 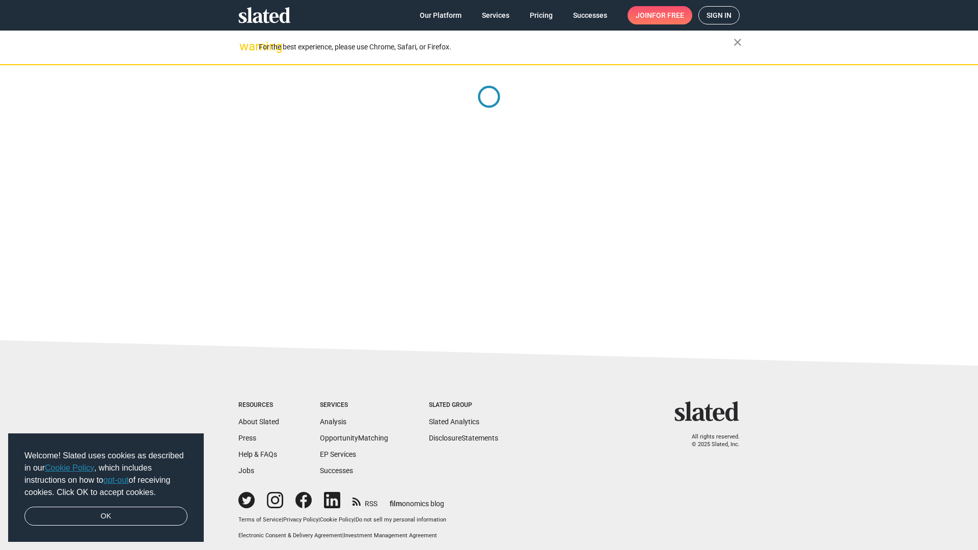 What do you see at coordinates (496, 47) in the screenshot?
I see `div: For the best experience, please use Chrome, Safari, or Firefox.` at bounding box center [496, 47].